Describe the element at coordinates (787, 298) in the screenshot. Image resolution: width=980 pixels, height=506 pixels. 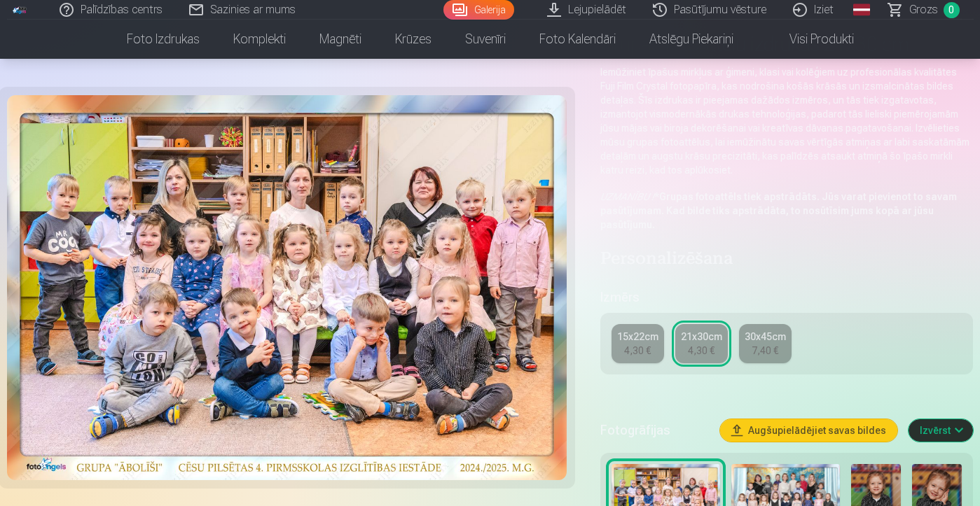
I see `h5: Izmērs` at that location.